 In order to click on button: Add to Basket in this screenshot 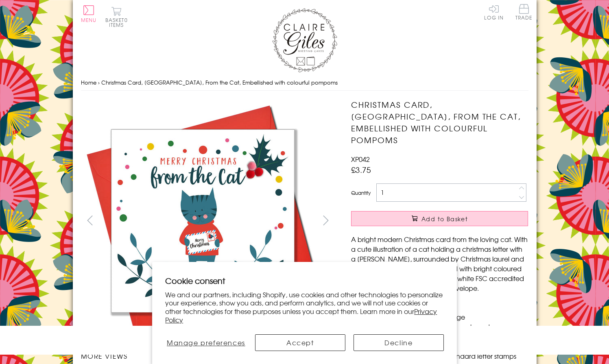, I will do `click(439, 219)`.